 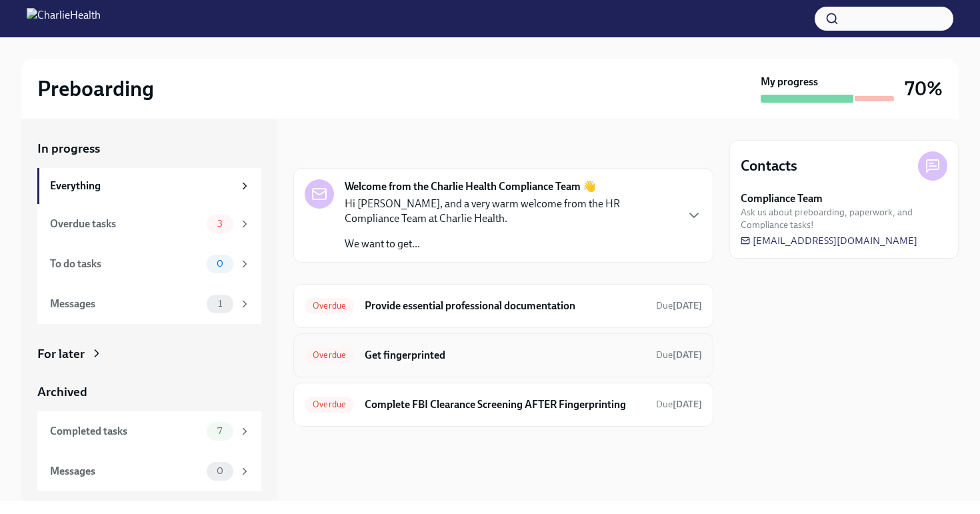 What do you see at coordinates (150, 186) in the screenshot?
I see `a: Everything` at bounding box center [150, 186].